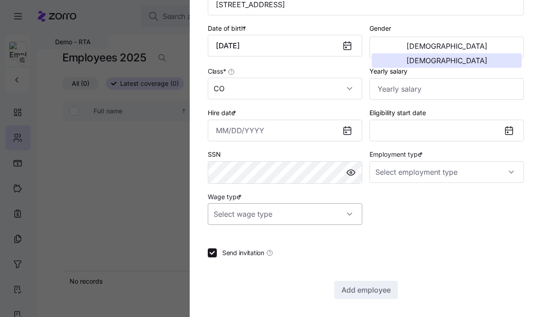 This screenshot has height=317, width=542. I want to click on input: Yearly salary, so click(447, 89).